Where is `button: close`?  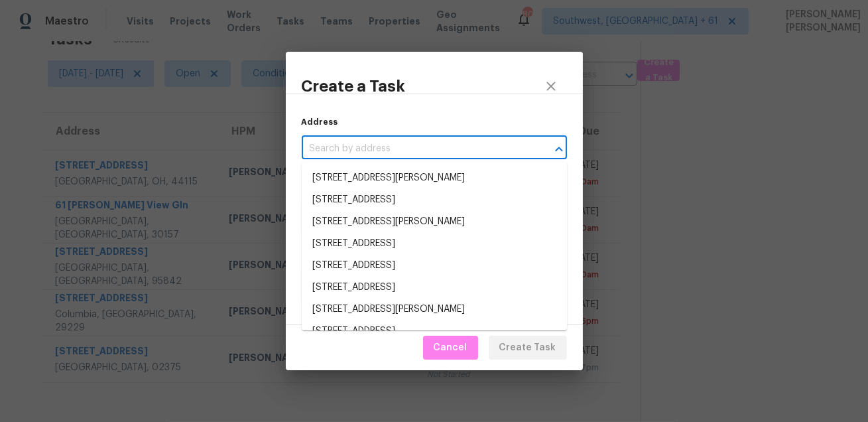 button: close is located at coordinates (551, 86).